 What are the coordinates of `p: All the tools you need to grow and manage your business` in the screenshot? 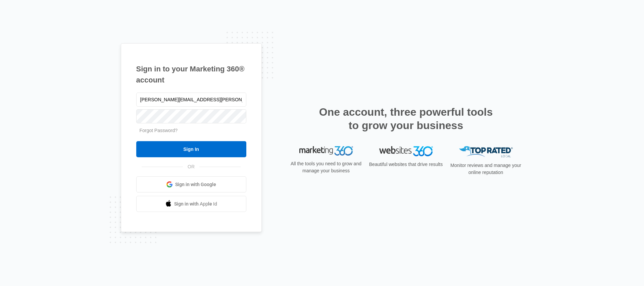 It's located at (326, 167).